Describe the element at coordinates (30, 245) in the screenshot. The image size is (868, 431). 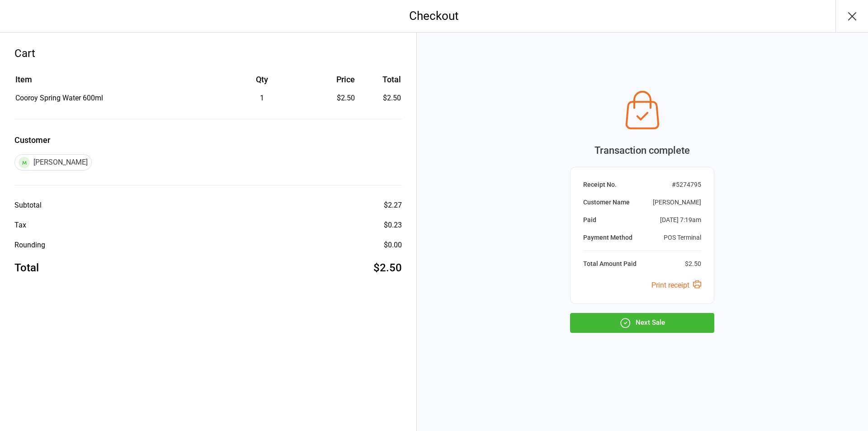
I see `div: Rounding` at that location.